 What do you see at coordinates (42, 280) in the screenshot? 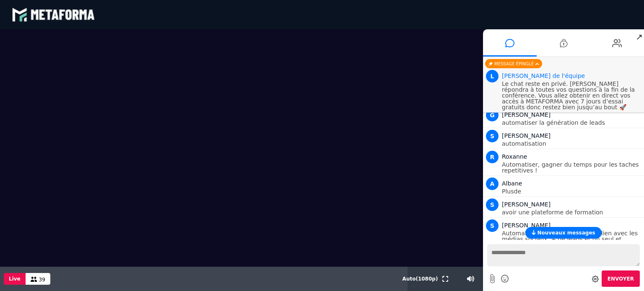
I see `span: 39` at bounding box center [42, 280].